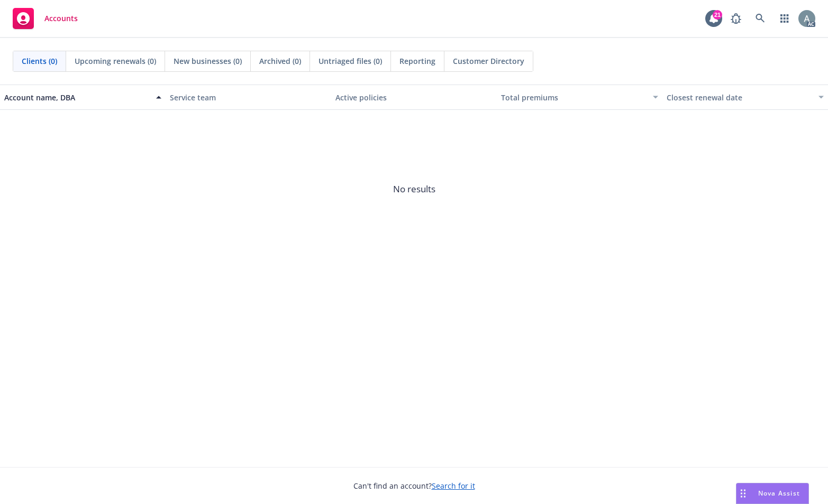 Image resolution: width=828 pixels, height=504 pixels. I want to click on img: photo, so click(807, 19).